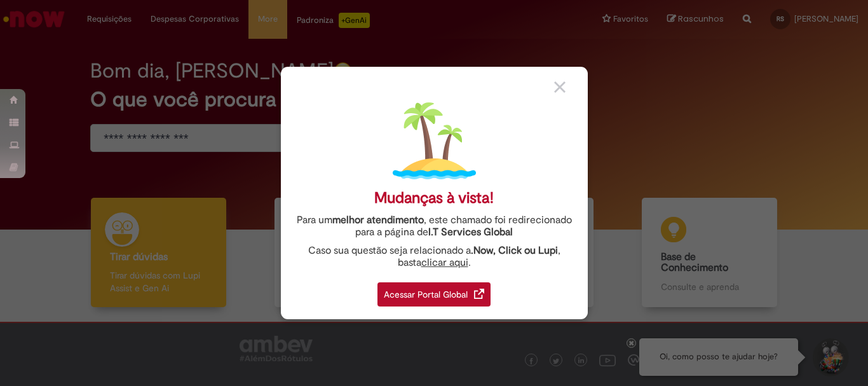 This screenshot has height=386, width=868. Describe the element at coordinates (560, 87) in the screenshot. I see `img: close_button_grey.png` at that location.